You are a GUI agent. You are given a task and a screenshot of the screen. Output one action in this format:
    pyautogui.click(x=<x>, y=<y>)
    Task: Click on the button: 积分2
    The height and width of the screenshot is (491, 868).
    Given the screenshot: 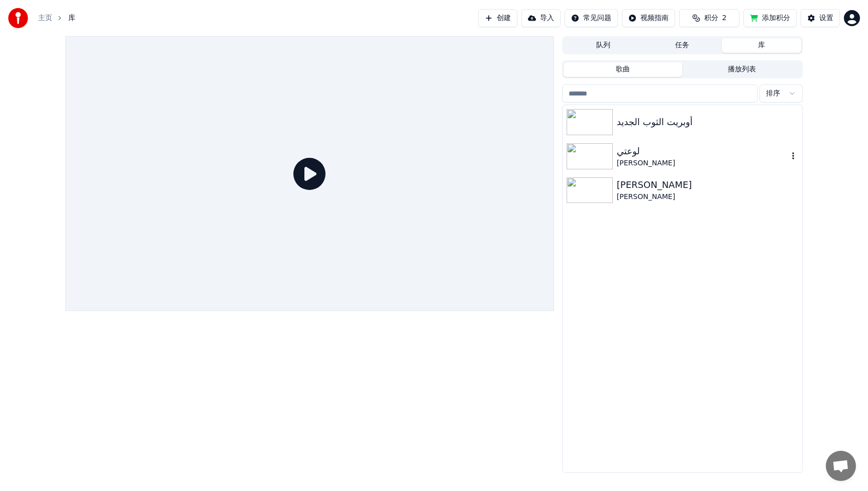 What is the action you would take?
    pyautogui.click(x=709, y=18)
    